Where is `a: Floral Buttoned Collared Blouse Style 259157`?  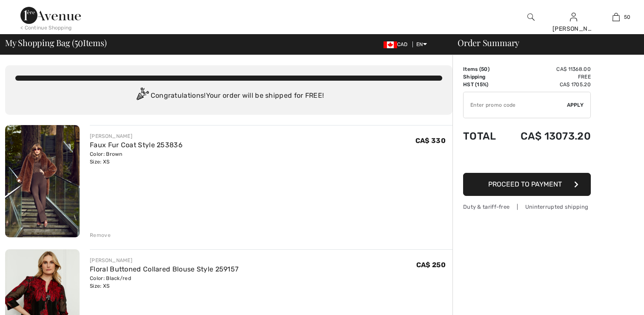
a: Floral Buttoned Collared Blouse Style 259157 is located at coordinates (164, 269).